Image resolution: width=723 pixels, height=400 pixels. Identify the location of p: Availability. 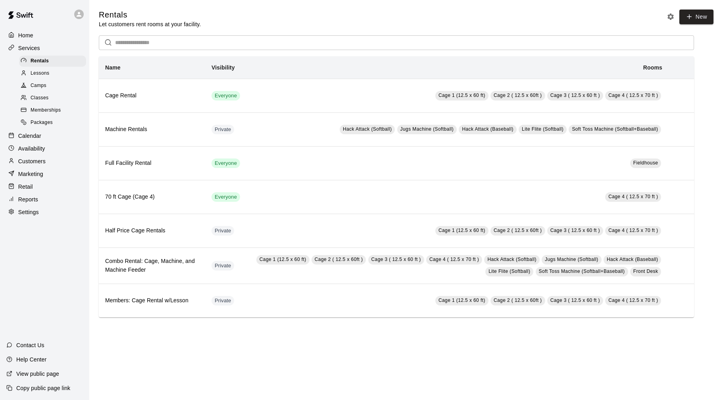
(32, 148).